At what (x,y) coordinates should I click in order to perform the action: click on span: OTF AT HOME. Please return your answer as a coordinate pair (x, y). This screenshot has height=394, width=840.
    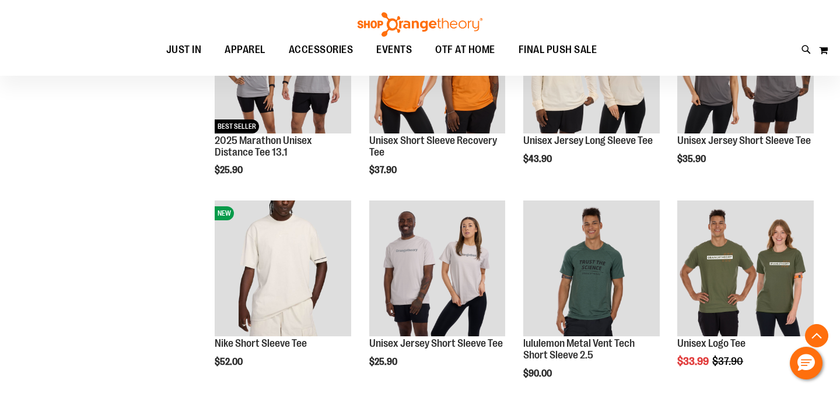
    Looking at the image, I should click on (465, 50).